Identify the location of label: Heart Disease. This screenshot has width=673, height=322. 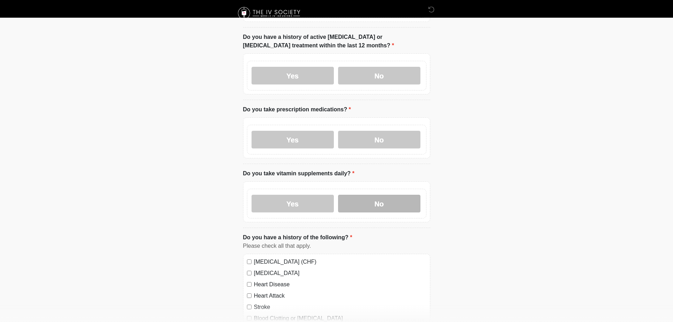
(340, 284).